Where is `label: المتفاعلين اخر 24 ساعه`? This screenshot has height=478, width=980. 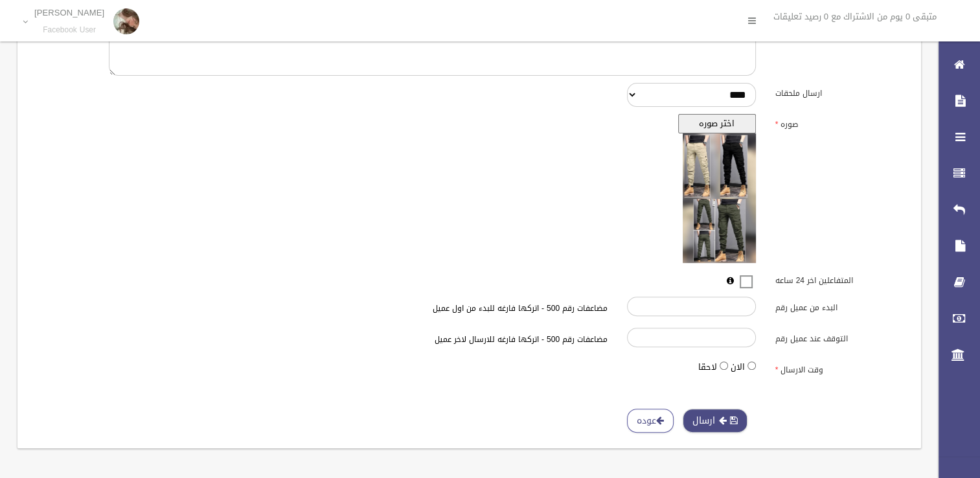
label: المتفاعلين اخر 24 ساعه is located at coordinates (840, 279).